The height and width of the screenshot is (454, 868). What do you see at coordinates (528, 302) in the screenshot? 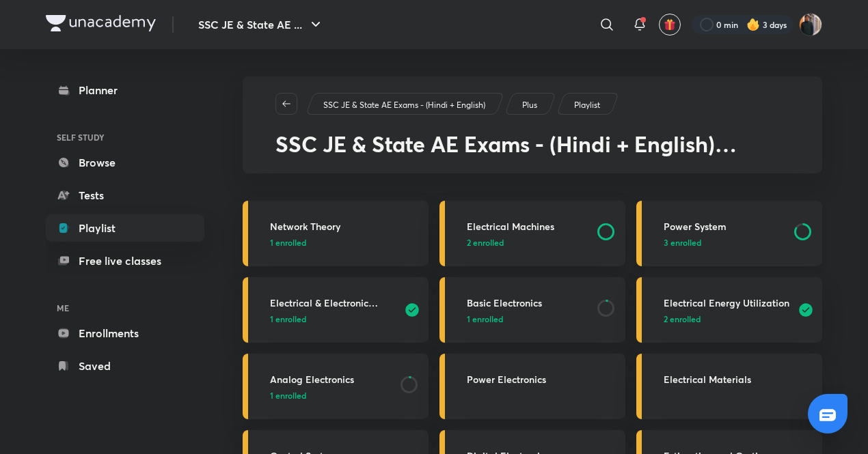
I see `h3: Basic Electronics` at bounding box center [528, 302].